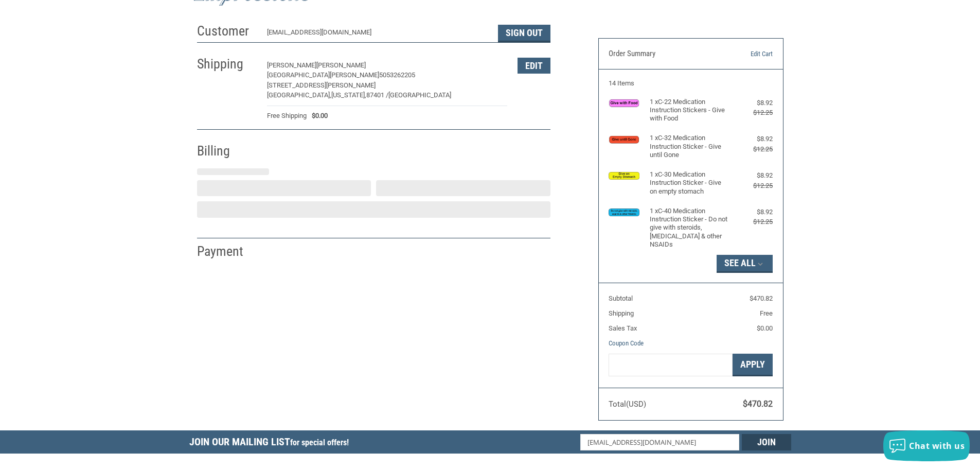 This screenshot has width=980, height=469. What do you see at coordinates (690, 146) in the screenshot?
I see `h4: 1 x C-32 Medication Instruction Sticker - Give until Gone` at bounding box center [690, 146].